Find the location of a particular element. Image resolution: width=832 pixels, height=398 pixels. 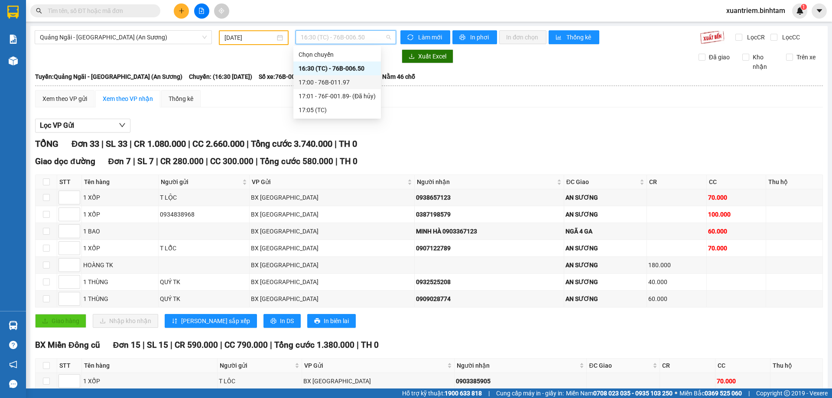

div: T LỖC is located at coordinates (204, 248).